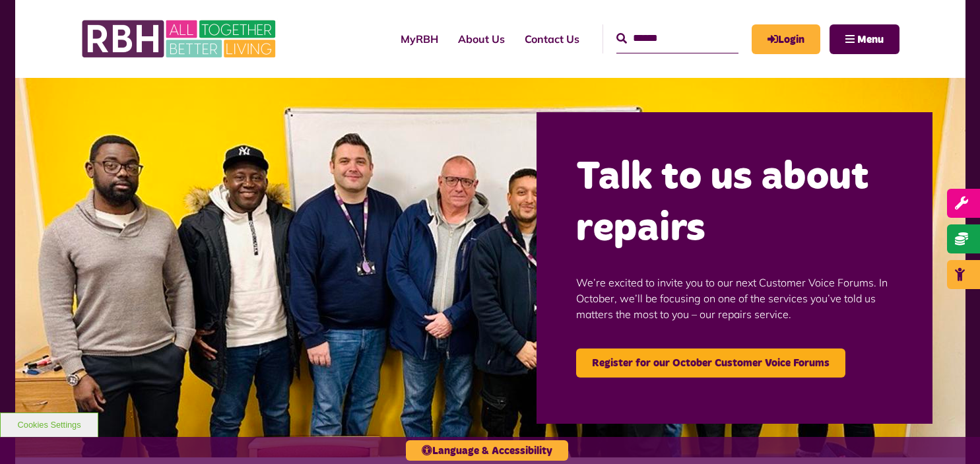 The image size is (980, 464). What do you see at coordinates (735, 298) in the screenshot?
I see `p: We’re excited to invite you to our next Customer Voice Forums. In October, we’ll be focusing on o...` at bounding box center [735, 298].